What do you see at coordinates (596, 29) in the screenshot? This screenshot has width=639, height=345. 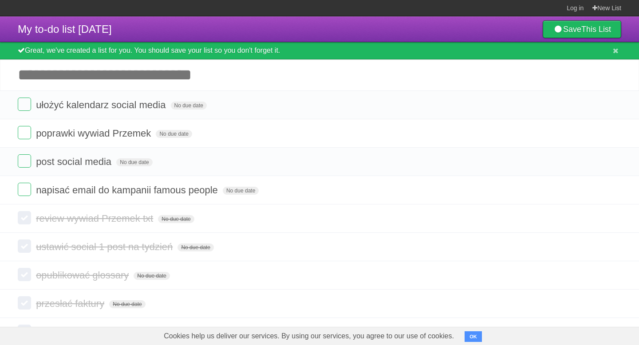 I see `b: This List` at bounding box center [596, 29].